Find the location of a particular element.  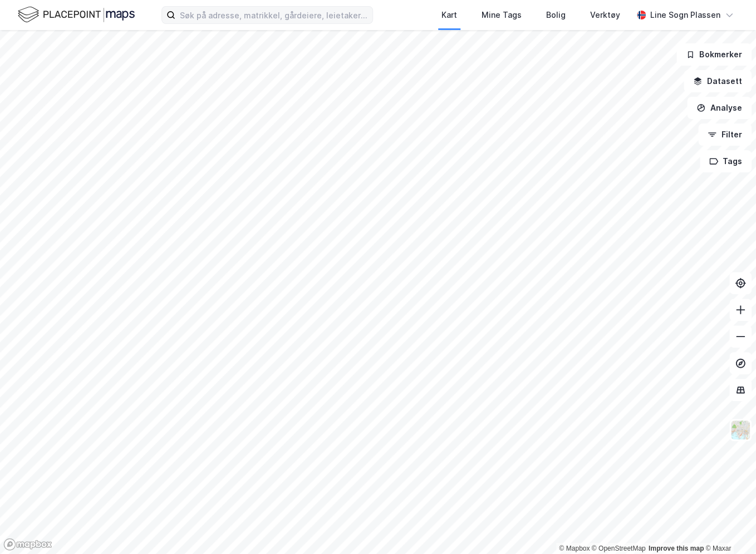

button: Analyse is located at coordinates (719, 108).